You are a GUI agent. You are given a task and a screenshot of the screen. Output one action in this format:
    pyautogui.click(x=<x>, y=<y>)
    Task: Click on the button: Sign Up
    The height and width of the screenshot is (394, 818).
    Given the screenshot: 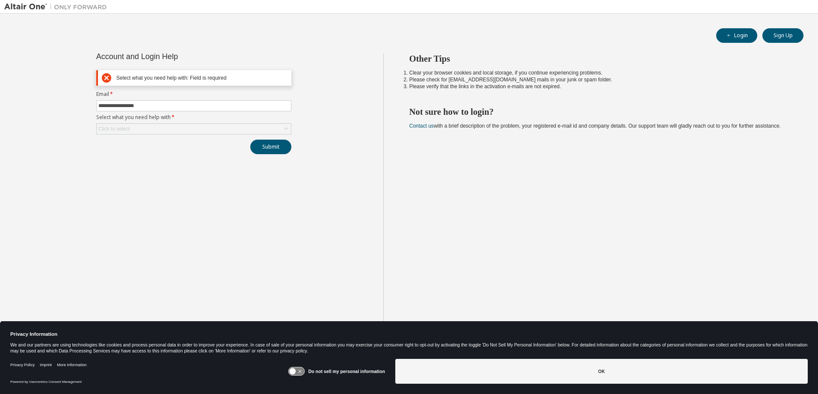 What is the action you would take?
    pyautogui.click(x=783, y=36)
    